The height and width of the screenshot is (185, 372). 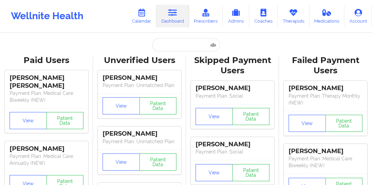 What do you see at coordinates (142, 16) in the screenshot?
I see `a: Calendar` at bounding box center [142, 16].